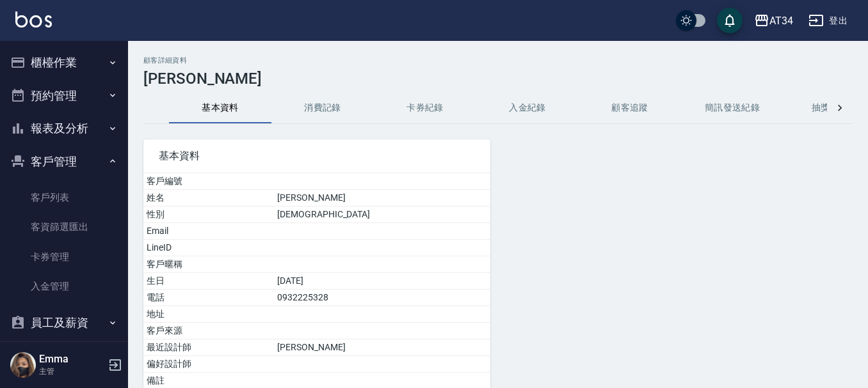 The width and height of the screenshot is (868, 388). I want to click on button: 基本資料, so click(220, 108).